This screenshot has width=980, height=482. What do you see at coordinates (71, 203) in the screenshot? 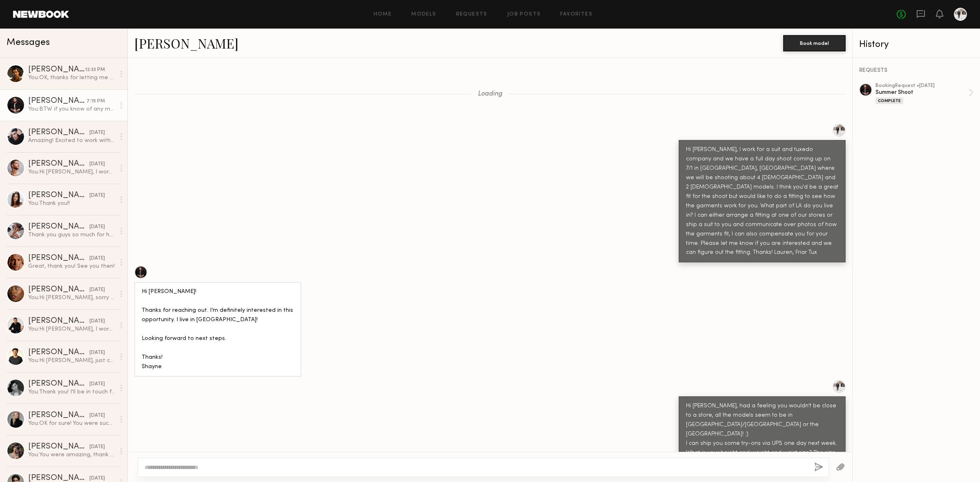
I see `div: You: Thank you!!` at bounding box center [71, 203].